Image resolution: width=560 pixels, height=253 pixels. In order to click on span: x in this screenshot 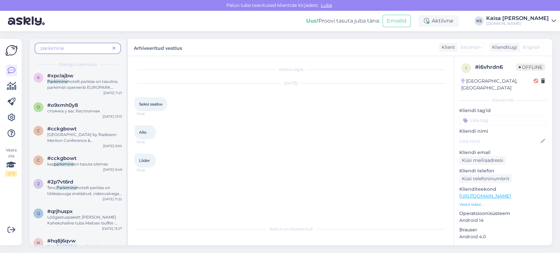, I will do `click(38, 77)`.